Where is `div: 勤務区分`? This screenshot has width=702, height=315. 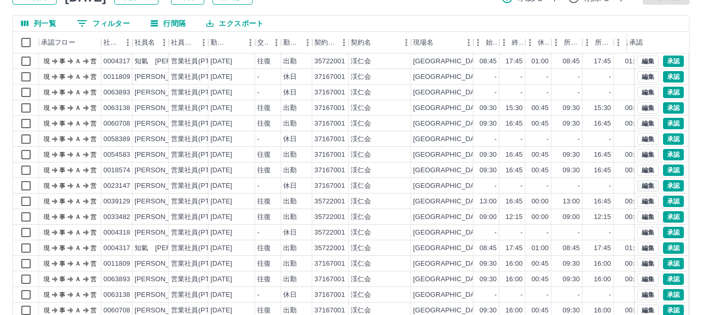 div: 勤務区分 is located at coordinates (291, 43).